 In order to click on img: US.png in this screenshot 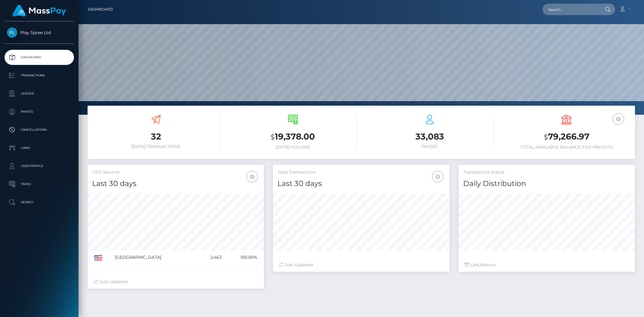, I will do `click(98, 258)`.